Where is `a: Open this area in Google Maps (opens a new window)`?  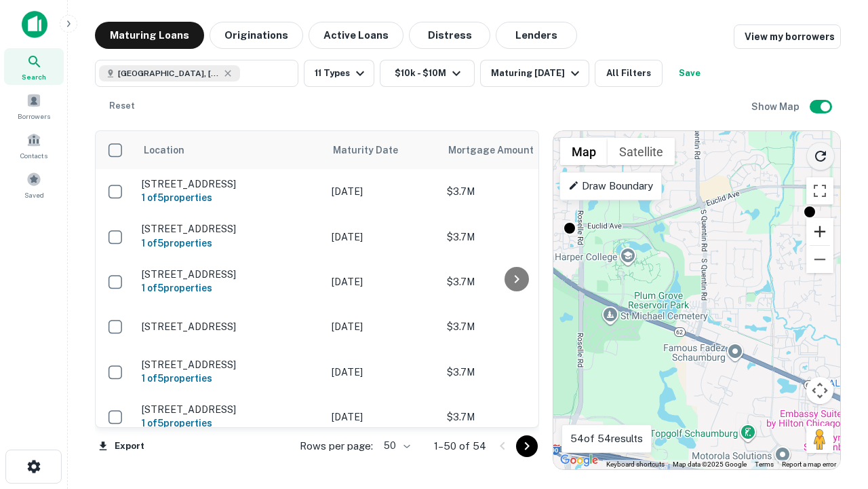
a: Open this area in Google Maps (opens a new window) is located at coordinates (579, 460).